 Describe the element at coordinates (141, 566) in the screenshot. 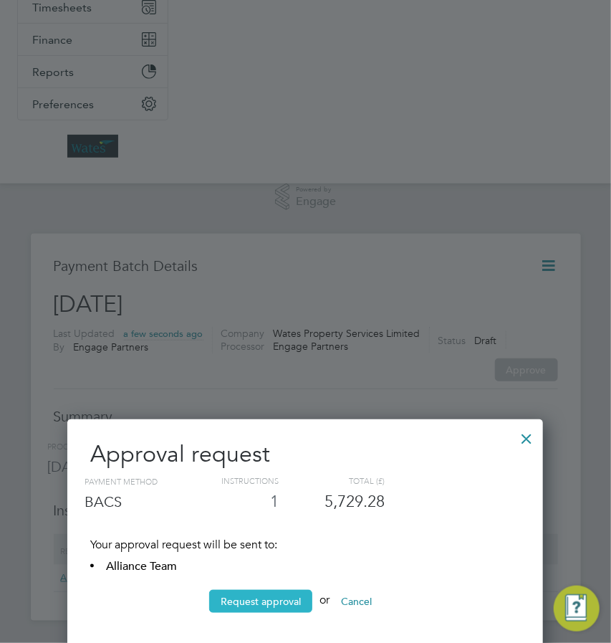

I see `span: Alliance Team` at that location.